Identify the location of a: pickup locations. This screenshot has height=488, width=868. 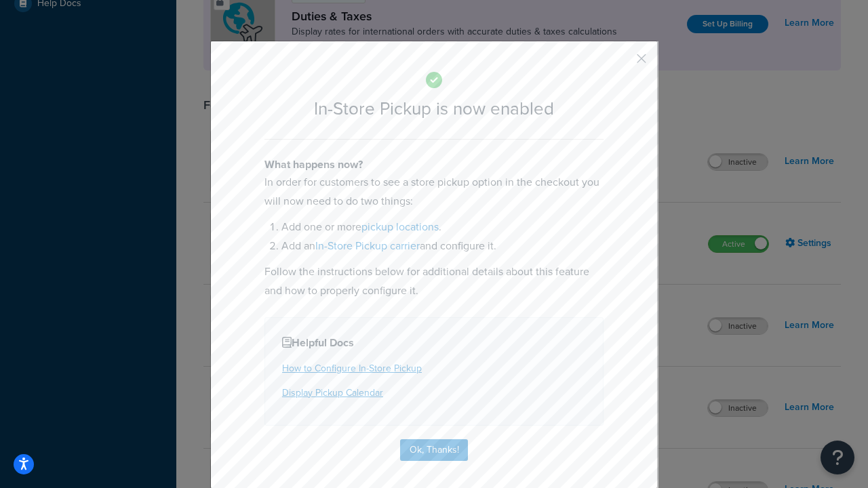
(400, 226).